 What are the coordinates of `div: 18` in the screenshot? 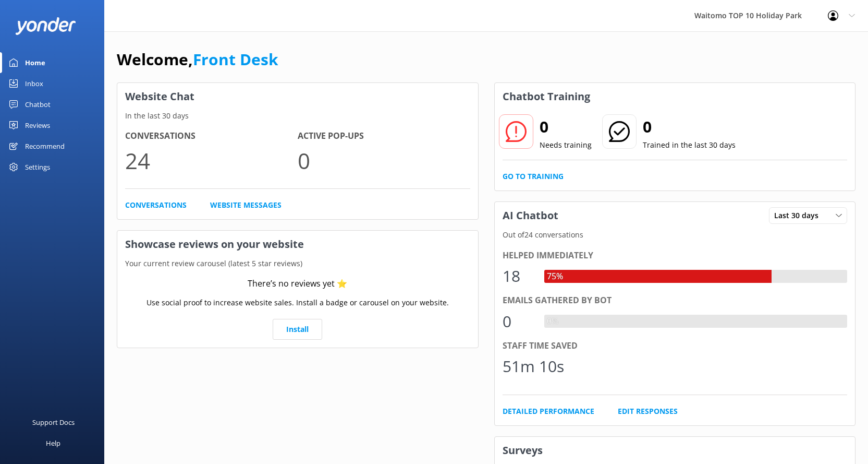 It's located at (518, 276).